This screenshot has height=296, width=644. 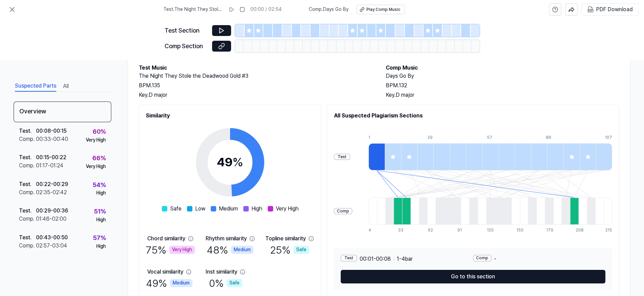 What do you see at coordinates (36, 86) in the screenshot?
I see `button: Suspected Parts` at bounding box center [36, 86].